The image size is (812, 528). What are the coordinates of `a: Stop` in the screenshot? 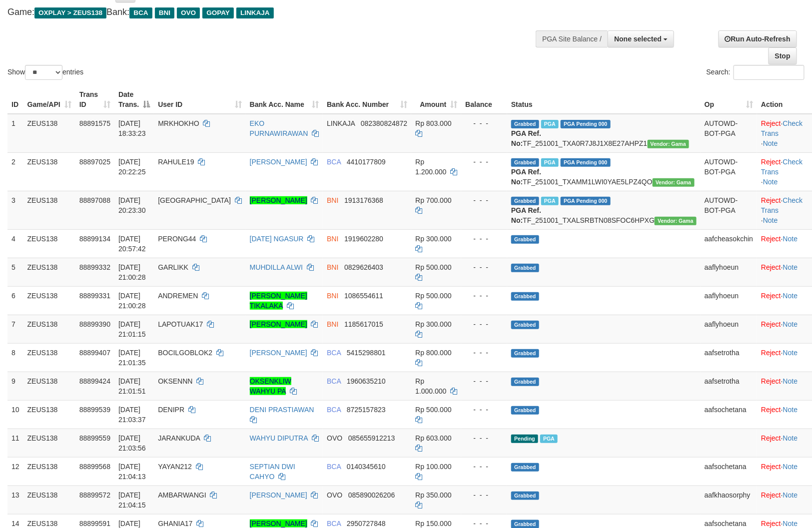 It's located at (783, 56).